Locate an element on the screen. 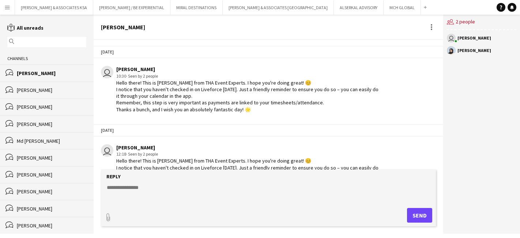 The height and width of the screenshot is (238, 520). button: MCH GLOBAL is located at coordinates (402, 7).